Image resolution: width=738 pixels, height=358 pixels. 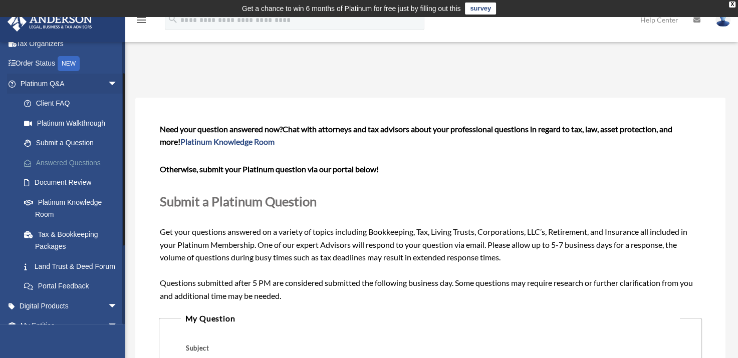 What do you see at coordinates (238, 201) in the screenshot?
I see `span: Submit a Platinum Question` at bounding box center [238, 201].